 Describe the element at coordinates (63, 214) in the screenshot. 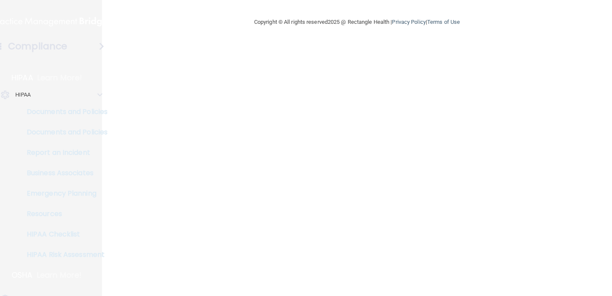

I see `p: Resources` at that location.